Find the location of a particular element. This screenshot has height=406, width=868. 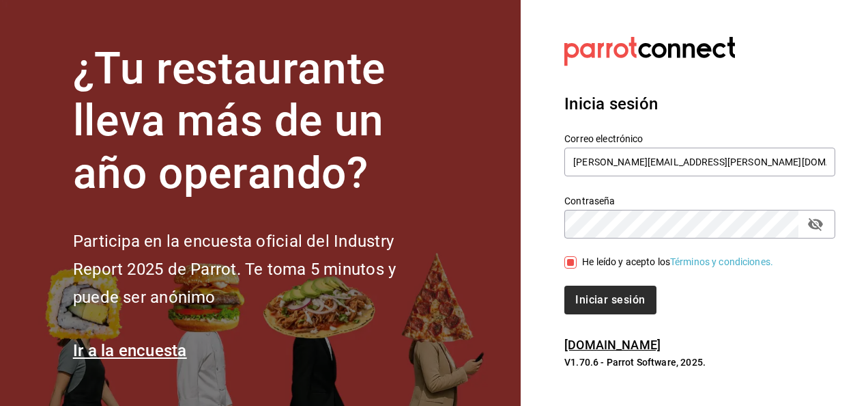

h1: ¿Tu restaurante lleva más de un año operando? is located at coordinates (258, 122).